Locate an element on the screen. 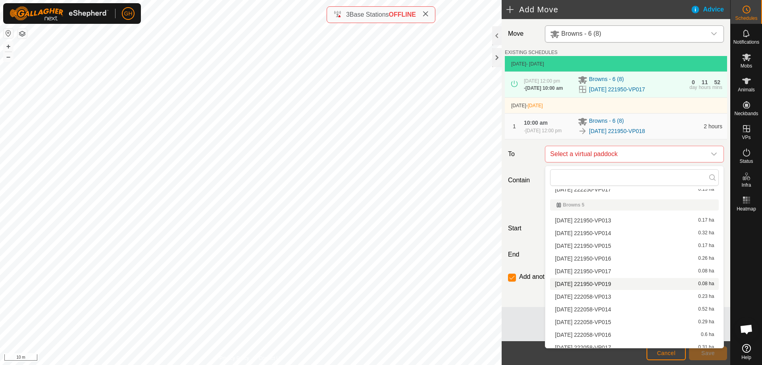 This screenshot has width=762, height=365. label: Start is located at coordinates (523, 228).